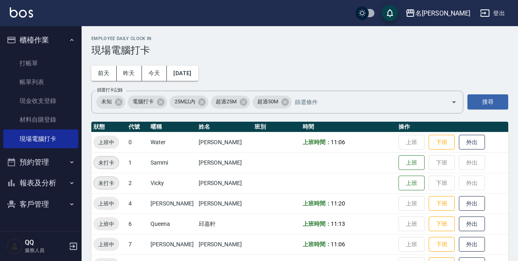 The image size is (518, 261). What do you see at coordinates (138, 183) in the screenshot?
I see `td: 2` at bounding box center [138, 183].